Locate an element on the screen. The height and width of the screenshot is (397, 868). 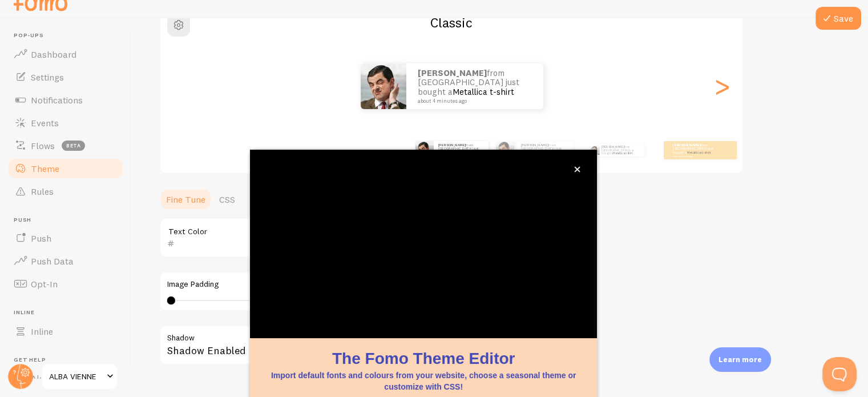
button: close, is located at coordinates (577, 169).